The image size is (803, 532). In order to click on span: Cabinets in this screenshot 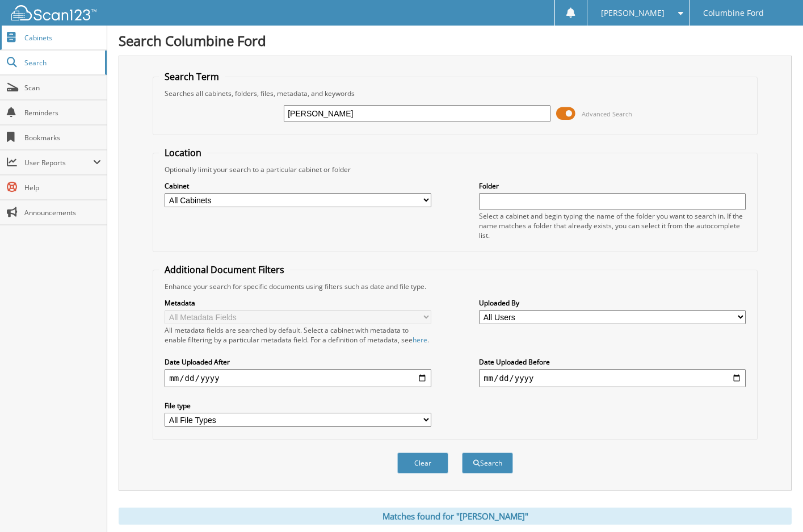, I will do `click(62, 37)`.